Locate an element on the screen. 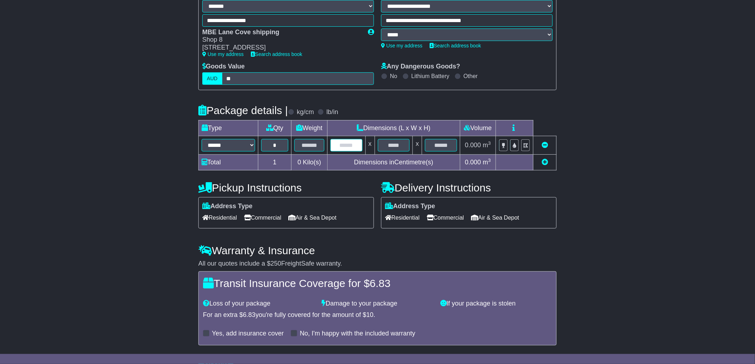 The image size is (755, 364). h4: Pickup Instructions is located at coordinates (286, 188).